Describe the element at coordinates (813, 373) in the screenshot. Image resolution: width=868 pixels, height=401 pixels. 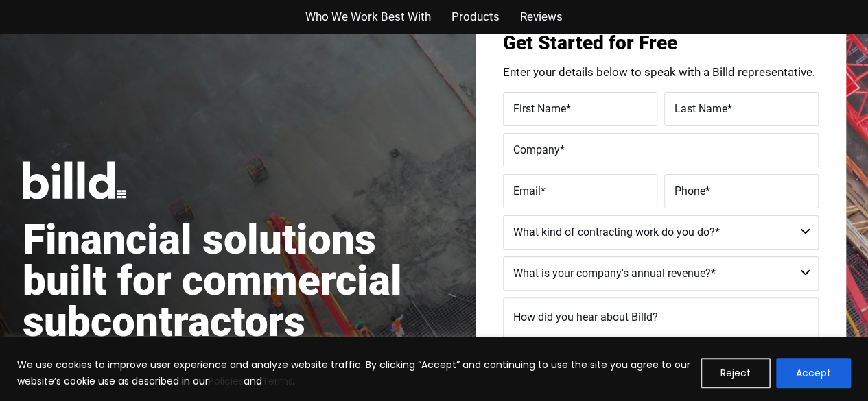
I see `button: Accept` at that location.